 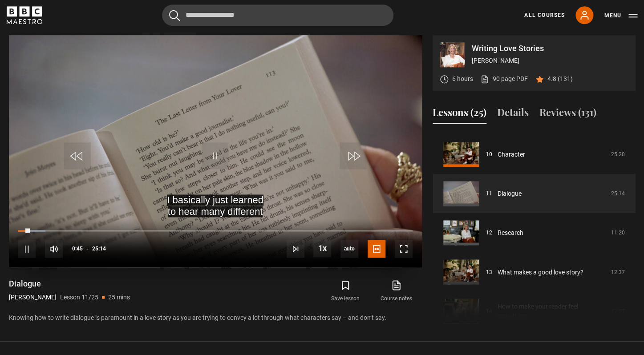 What do you see at coordinates (24, 16) in the screenshot?
I see `svg: BBC Maestro` at bounding box center [24, 16].